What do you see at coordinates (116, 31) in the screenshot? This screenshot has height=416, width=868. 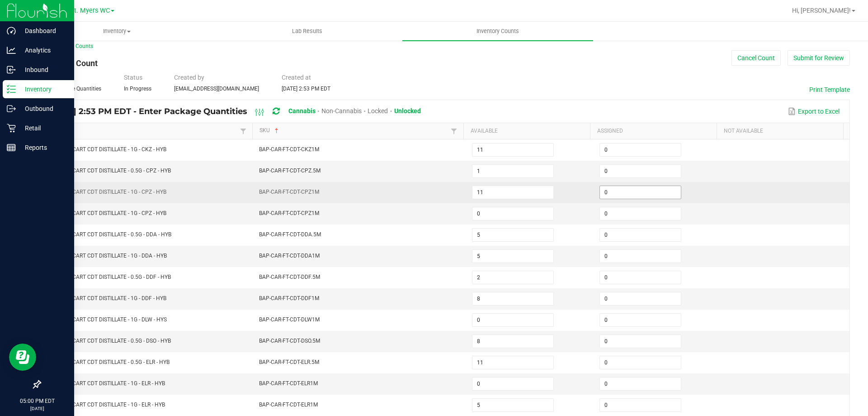 I see `span: Inventory` at bounding box center [116, 31].